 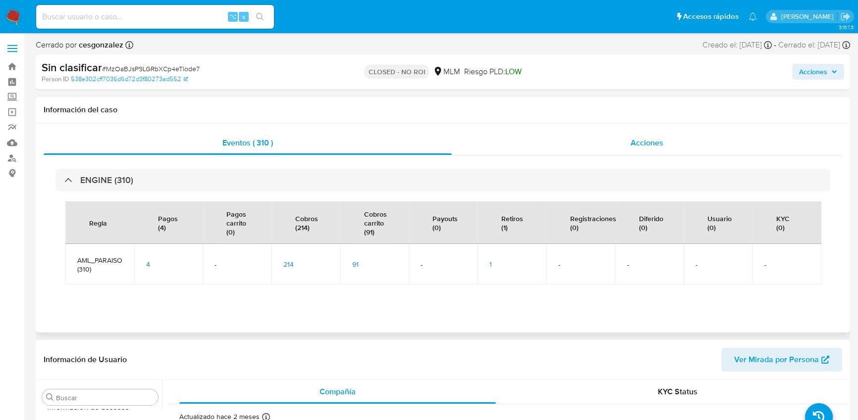 I want to click on b: Sin clasificar, so click(x=72, y=67).